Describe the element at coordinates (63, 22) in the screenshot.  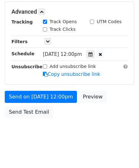
I see `label: Track Opens` at that location.